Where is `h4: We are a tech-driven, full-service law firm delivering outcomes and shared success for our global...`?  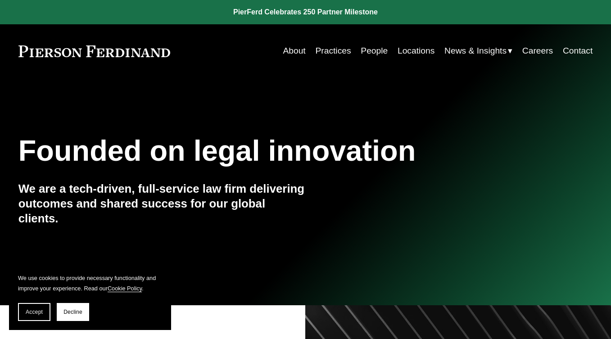 h4: We are a tech-driven, full-service law firm delivering outcomes and shared success for our global... is located at coordinates (162, 203).